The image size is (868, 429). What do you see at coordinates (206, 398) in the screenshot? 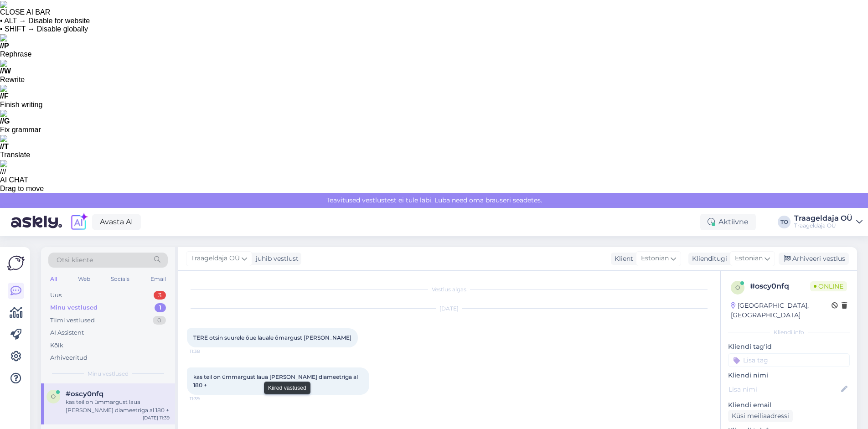
I see `span: 11:39` at bounding box center [206, 398].